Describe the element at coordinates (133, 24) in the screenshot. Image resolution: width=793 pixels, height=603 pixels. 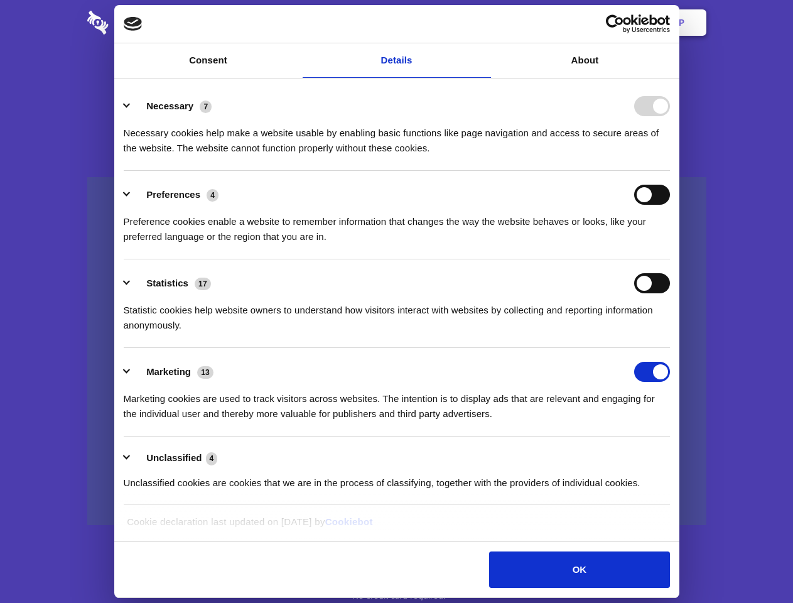
I see `img: logo` at that location.